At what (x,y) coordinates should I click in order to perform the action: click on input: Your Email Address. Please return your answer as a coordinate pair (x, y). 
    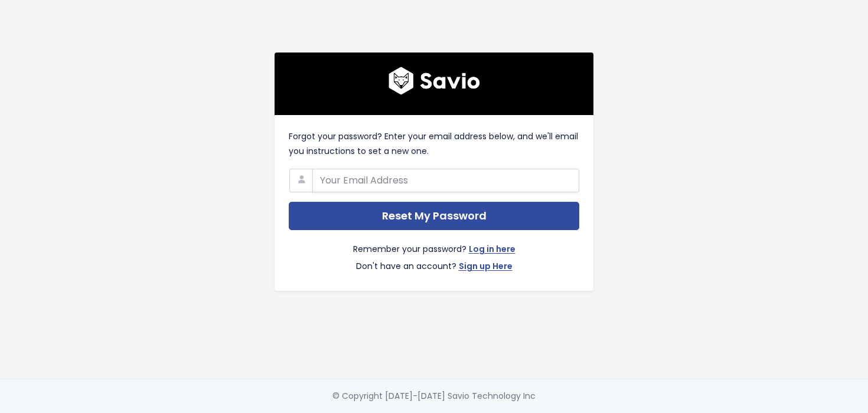
    Looking at the image, I should click on (446, 180).